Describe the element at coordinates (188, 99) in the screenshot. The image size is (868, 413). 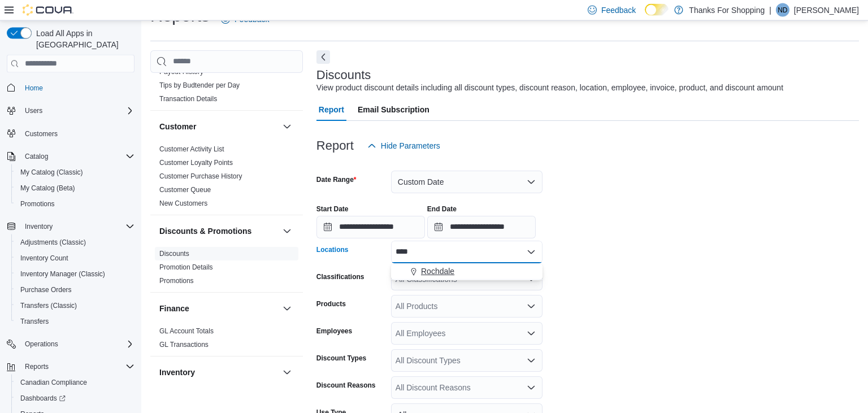
I see `a: Transaction Details` at that location.